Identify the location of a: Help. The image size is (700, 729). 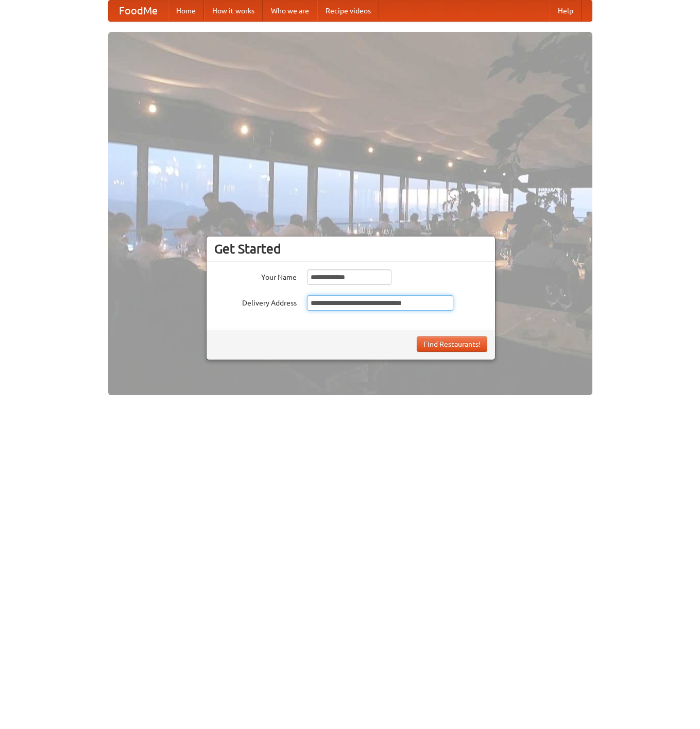
(565, 10).